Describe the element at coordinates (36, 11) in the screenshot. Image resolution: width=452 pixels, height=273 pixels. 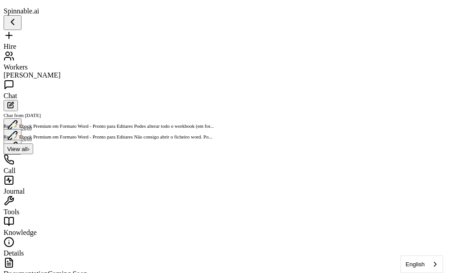
I see `span: .ai` at that location.